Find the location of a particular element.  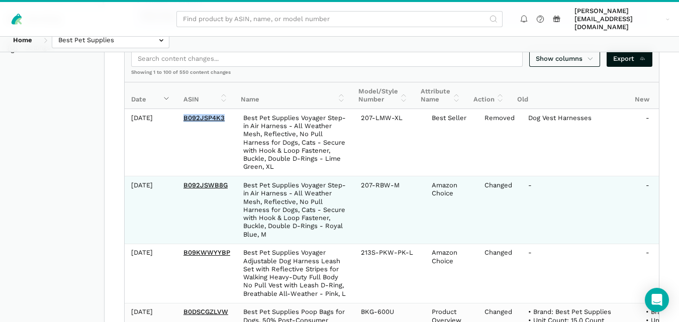

td: Best Seller is located at coordinates (451, 143).